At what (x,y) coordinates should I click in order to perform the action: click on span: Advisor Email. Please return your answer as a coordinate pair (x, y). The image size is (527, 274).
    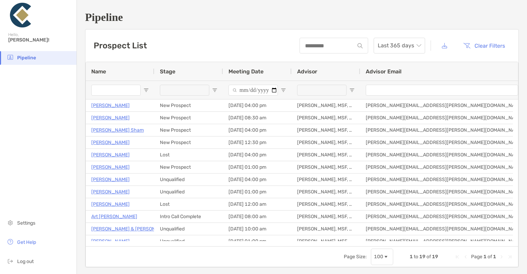
    Looking at the image, I should click on (384, 71).